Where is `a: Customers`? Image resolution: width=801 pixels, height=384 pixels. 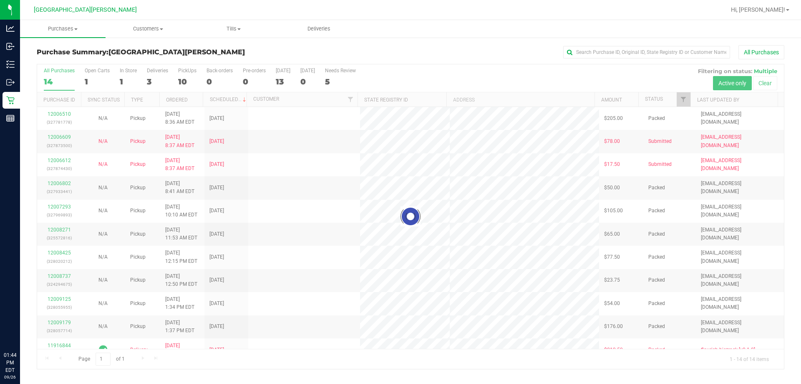
a: Customers is located at coordinates (148, 29).